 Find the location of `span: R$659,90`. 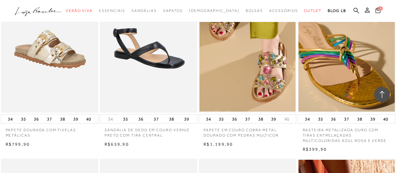

span: R$659,90 is located at coordinates (117, 144).